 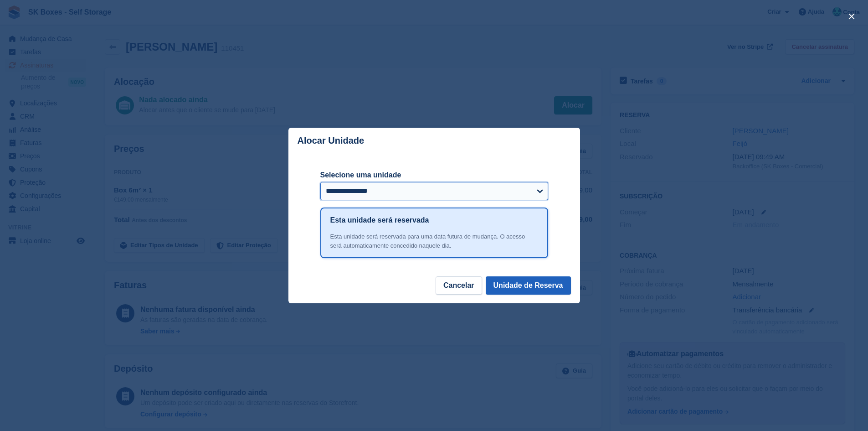 I want to click on label: Selecione uma unidade, so click(x=434, y=175).